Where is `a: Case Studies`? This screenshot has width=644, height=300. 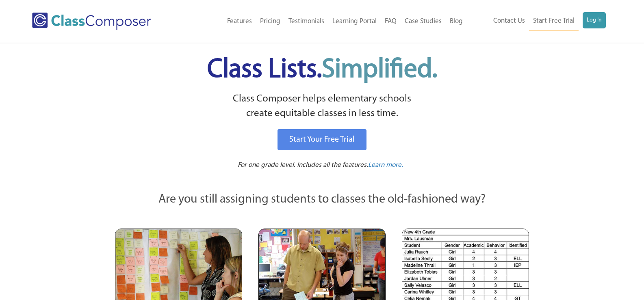 a: Case Studies is located at coordinates (423, 22).